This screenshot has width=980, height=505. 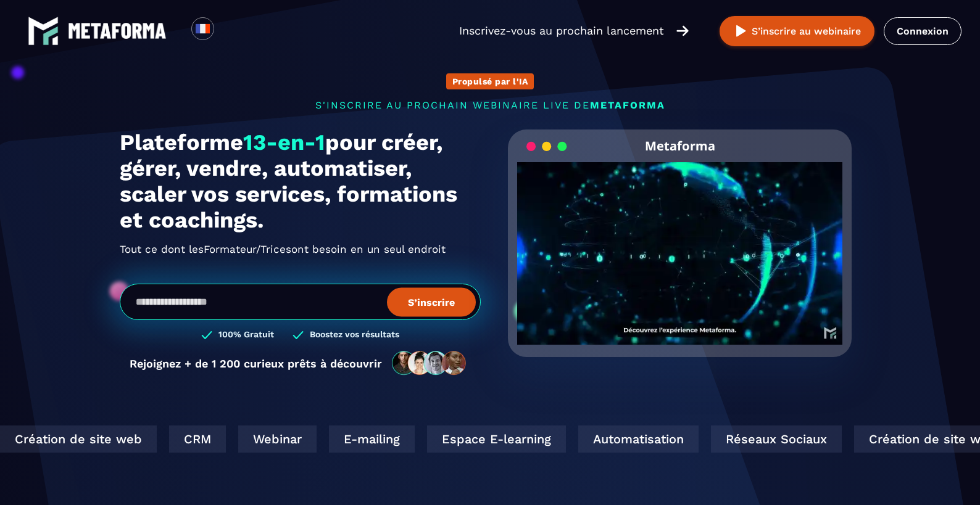 I want to click on span: 13-en-1, so click(x=284, y=142).